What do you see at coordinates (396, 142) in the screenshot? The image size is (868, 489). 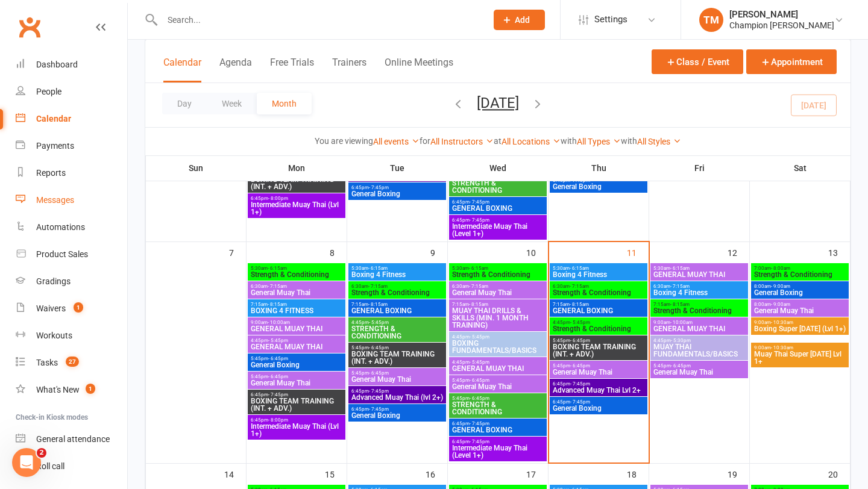 I see `a: All events` at bounding box center [396, 142].